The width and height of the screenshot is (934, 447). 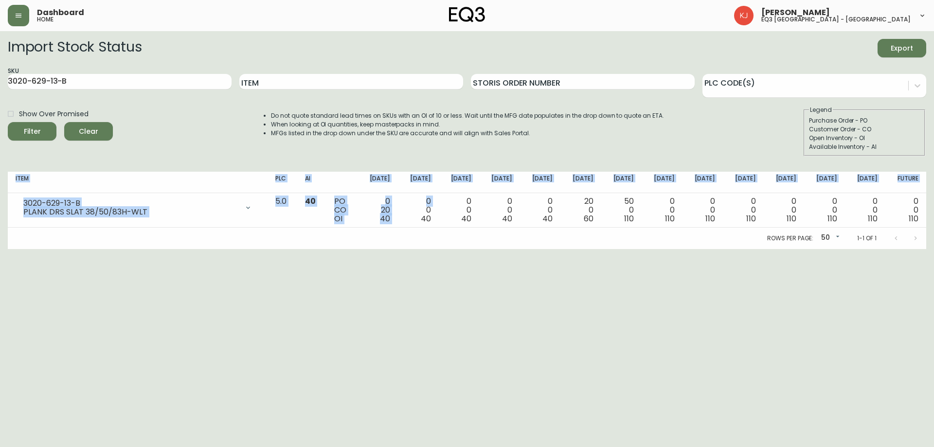 What do you see at coordinates (54, 114) in the screenshot?
I see `span: Show Over Promised` at bounding box center [54, 114].